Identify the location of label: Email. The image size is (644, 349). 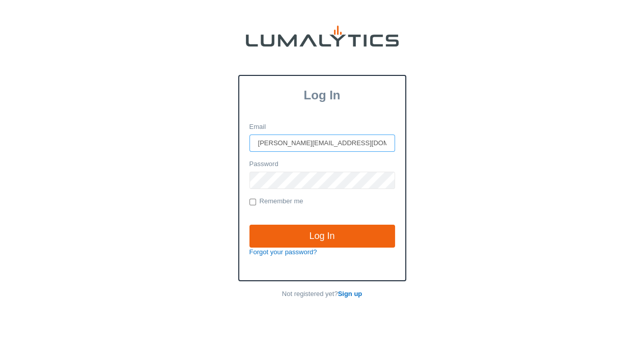
(258, 127).